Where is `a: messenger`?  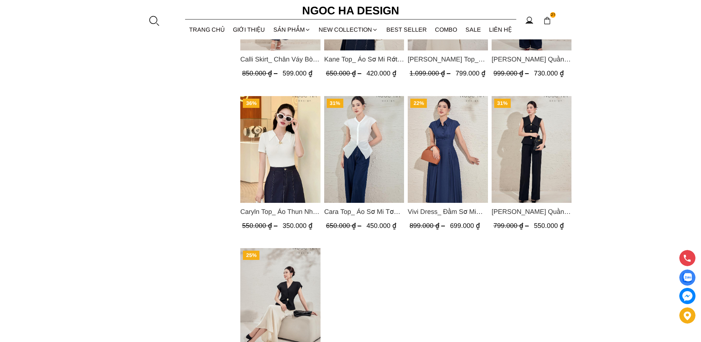 a: messenger is located at coordinates (688, 296).